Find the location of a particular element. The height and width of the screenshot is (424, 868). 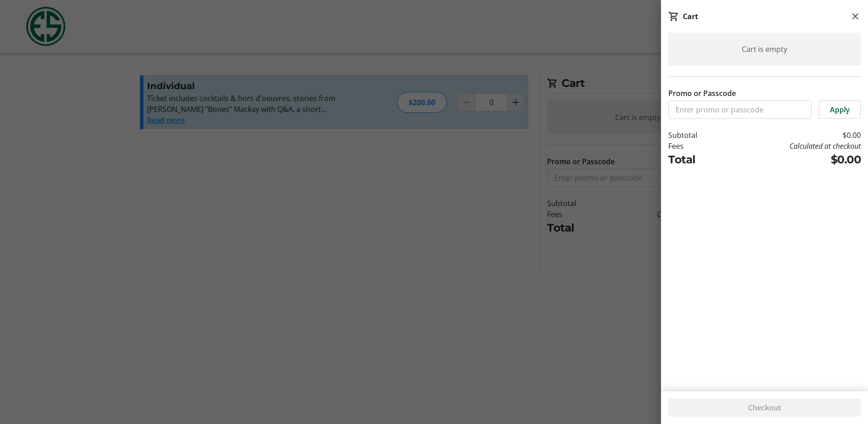

td: Fees is located at coordinates (696, 146).